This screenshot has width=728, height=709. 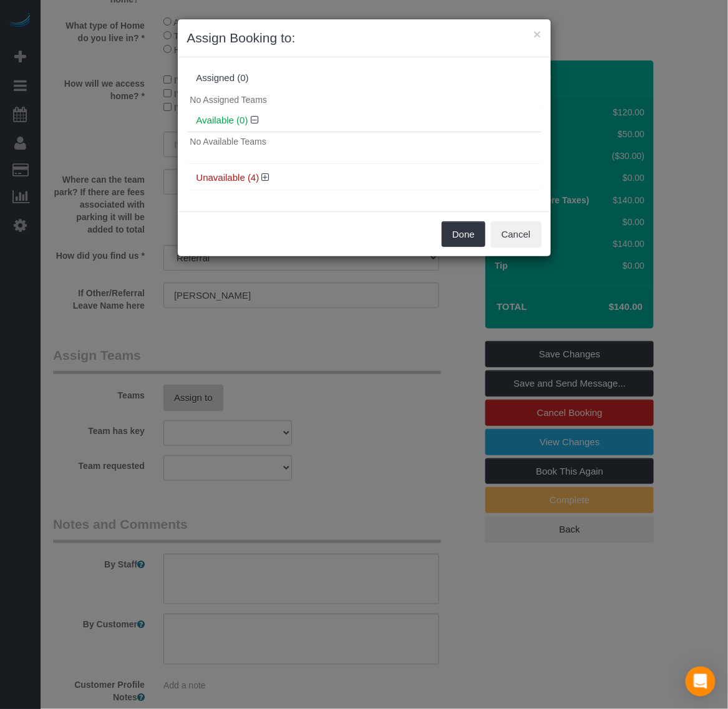 I want to click on div: Open Intercom Messenger, so click(x=701, y=682).